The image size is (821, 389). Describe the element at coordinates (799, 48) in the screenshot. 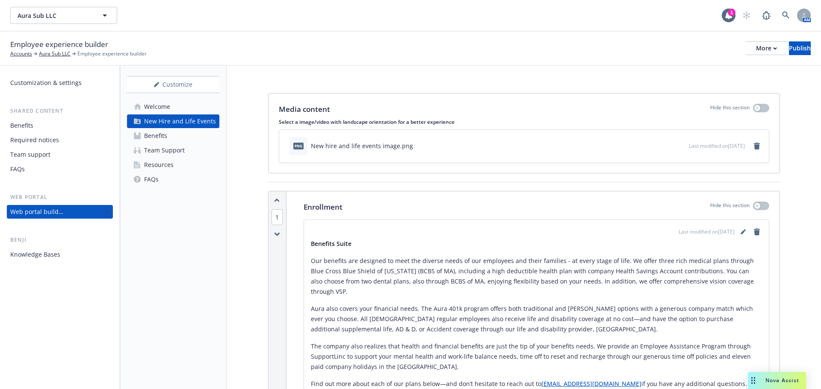

I see `div: Publish` at that location.